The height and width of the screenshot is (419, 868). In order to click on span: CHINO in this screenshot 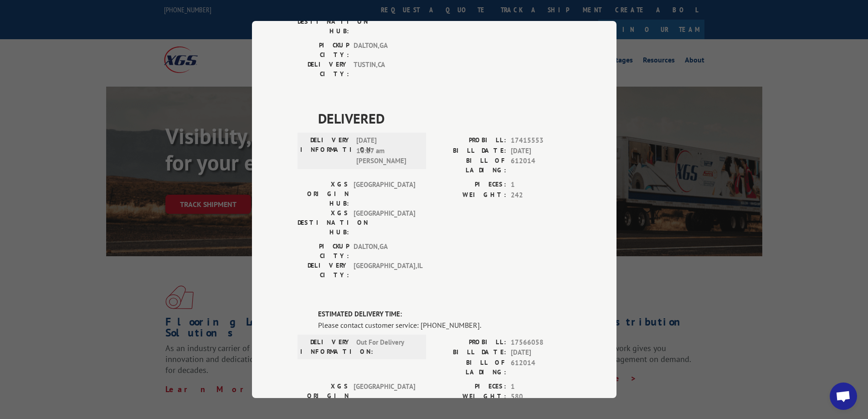, I will do `click(384, 21)`.